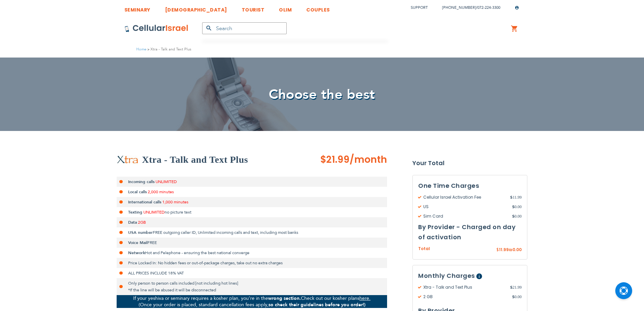 Image resolution: width=644 pixels, height=311 pixels. Describe the element at coordinates (175, 202) in the screenshot. I see `span: 1,000 minutes` at that location.